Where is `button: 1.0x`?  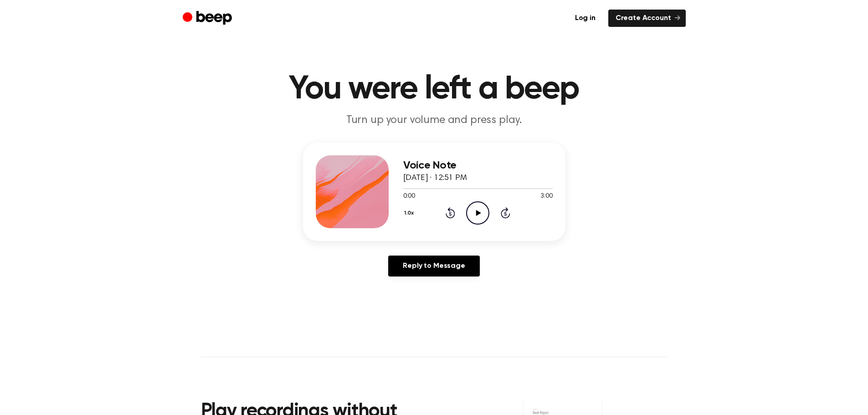
button: 1.0x is located at coordinates (410, 213).